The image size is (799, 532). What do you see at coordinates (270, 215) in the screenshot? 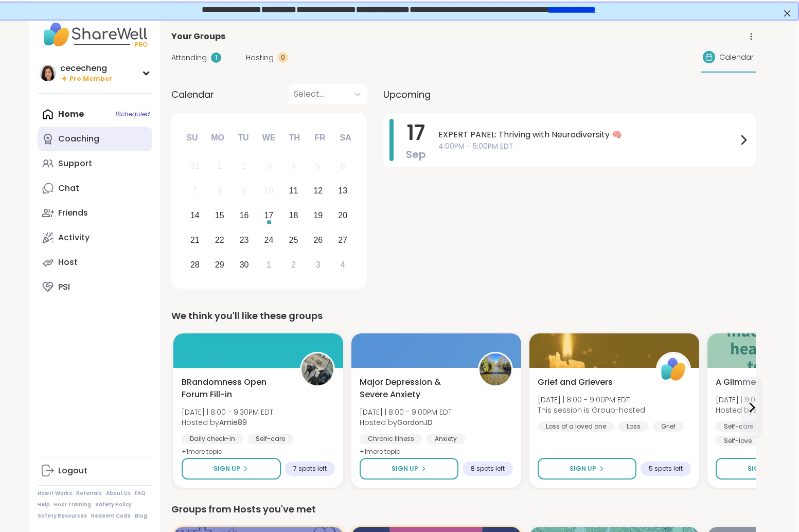
I see `div: 17` at bounding box center [270, 215].